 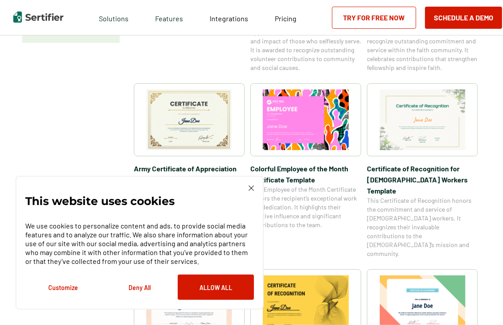 What do you see at coordinates (216, 287) in the screenshot?
I see `button: Allow All` at bounding box center [216, 287].